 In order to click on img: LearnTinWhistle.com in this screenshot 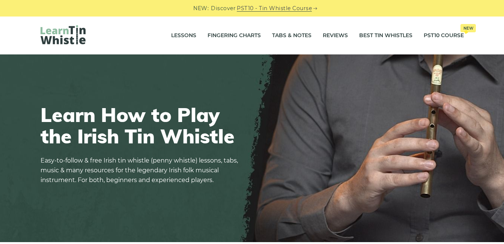, I will do `click(63, 35)`.